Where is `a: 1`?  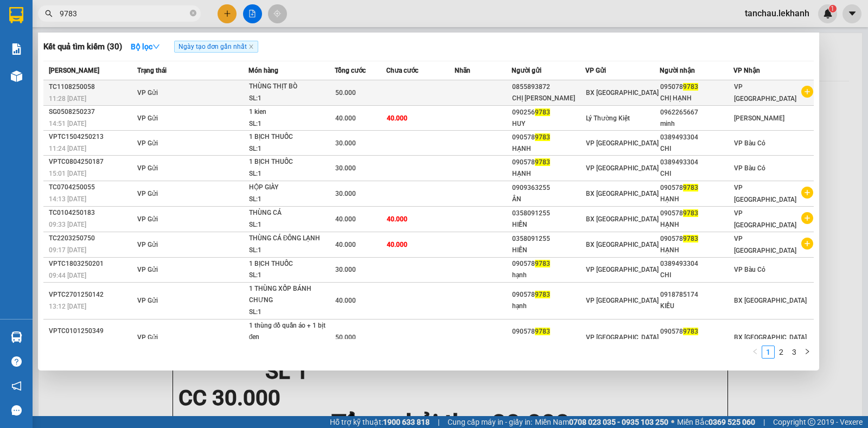
a: 1 is located at coordinates (769, 352).